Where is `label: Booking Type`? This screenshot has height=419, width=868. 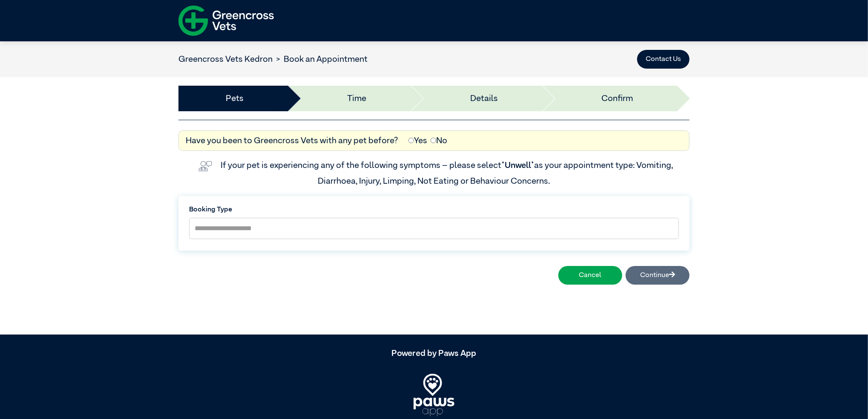 label: Booking Type is located at coordinates (434, 210).